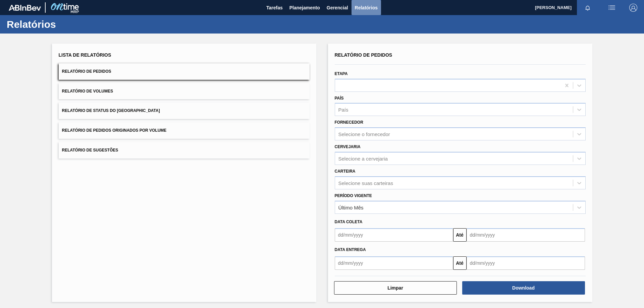  I want to click on img: userActions, so click(611, 7).